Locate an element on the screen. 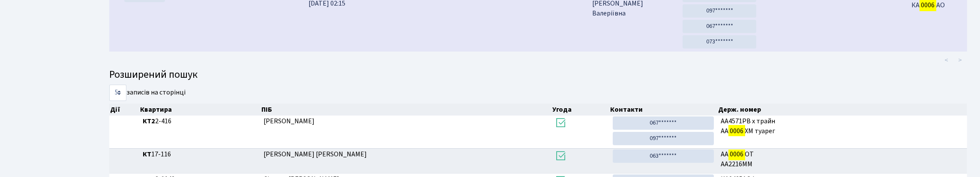 The width and height of the screenshot is (980, 177). th: Контакти is located at coordinates (663, 109).